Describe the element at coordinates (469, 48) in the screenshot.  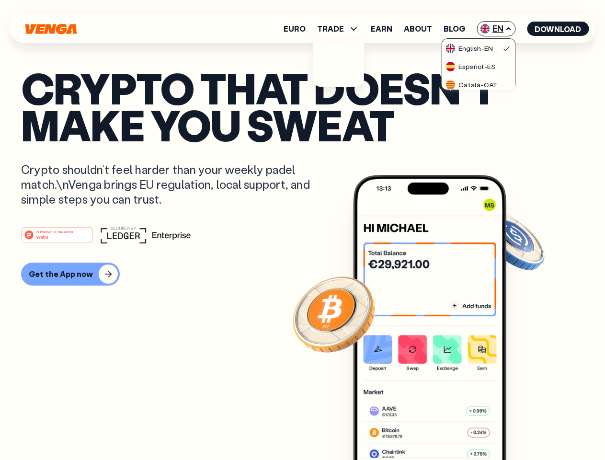
I see `div: English - EN` at that location.